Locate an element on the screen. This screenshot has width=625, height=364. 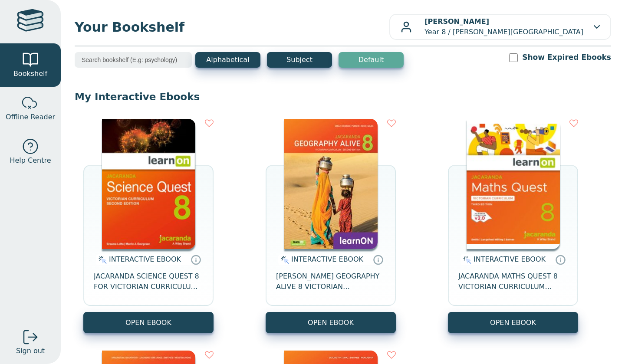
img: fffb2005-5288-ea11-a992-0272d098c78b.png is located at coordinates (148, 184).